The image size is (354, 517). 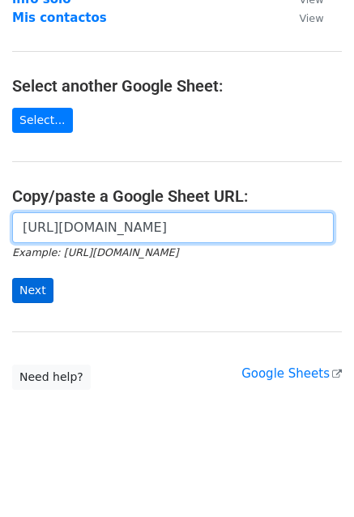 What do you see at coordinates (59, 18) in the screenshot?
I see `a: Mis contactos` at bounding box center [59, 18].